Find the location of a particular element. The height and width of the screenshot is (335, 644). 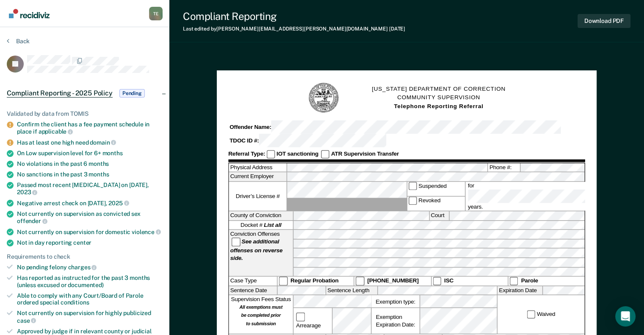

strong: IOT sanctioning is located at coordinates (297, 153).